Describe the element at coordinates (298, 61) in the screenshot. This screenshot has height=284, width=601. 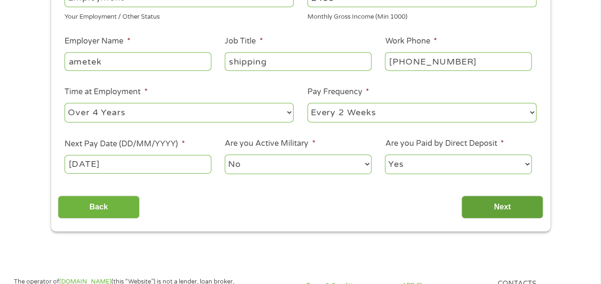
I see `input: Cashier` at that location.